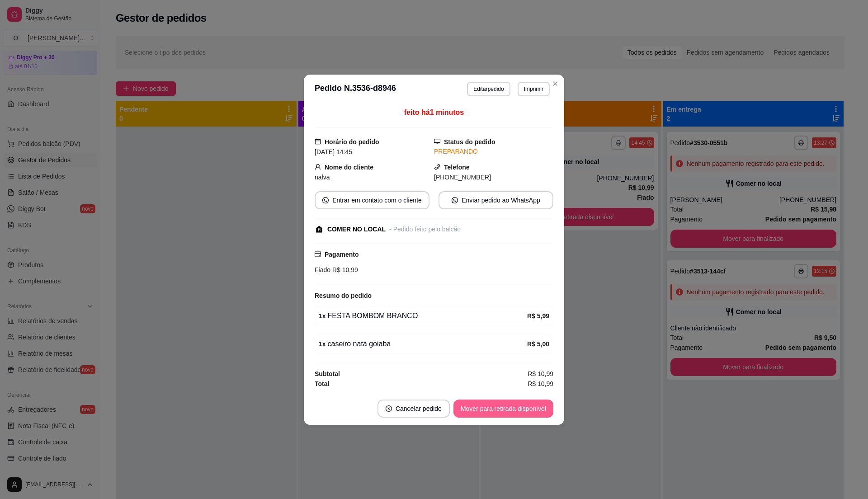 The width and height of the screenshot is (868, 499). I want to click on strong: Resumo do pedido, so click(343, 296).